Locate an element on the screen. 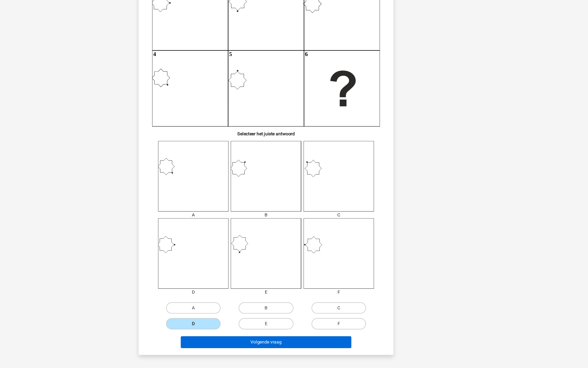 The width and height of the screenshot is (588, 368). text: 6 is located at coordinates (331, 81).